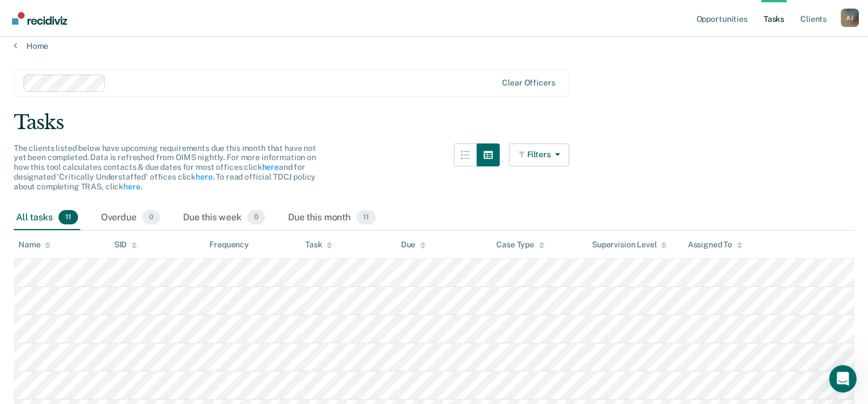 The image size is (868, 404). What do you see at coordinates (47, 218) in the screenshot?
I see `div: All tasks11` at bounding box center [47, 218].